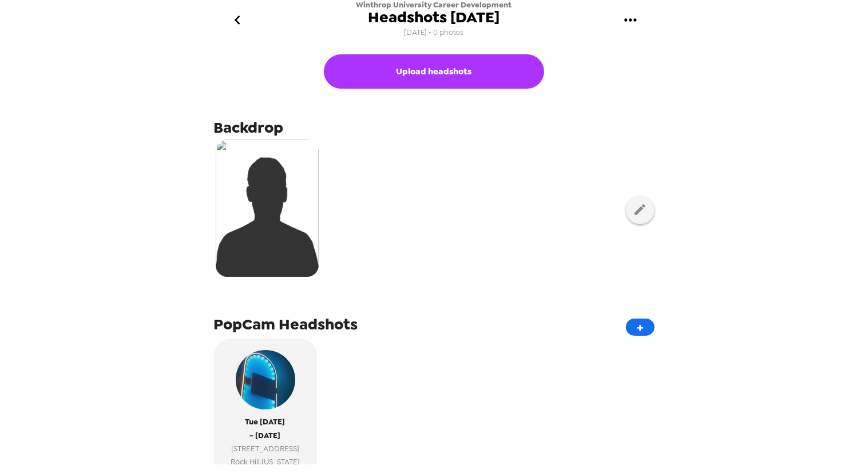 Image resolution: width=868 pixels, height=473 pixels. Describe the element at coordinates (238, 20) in the screenshot. I see `button: go back` at that location.